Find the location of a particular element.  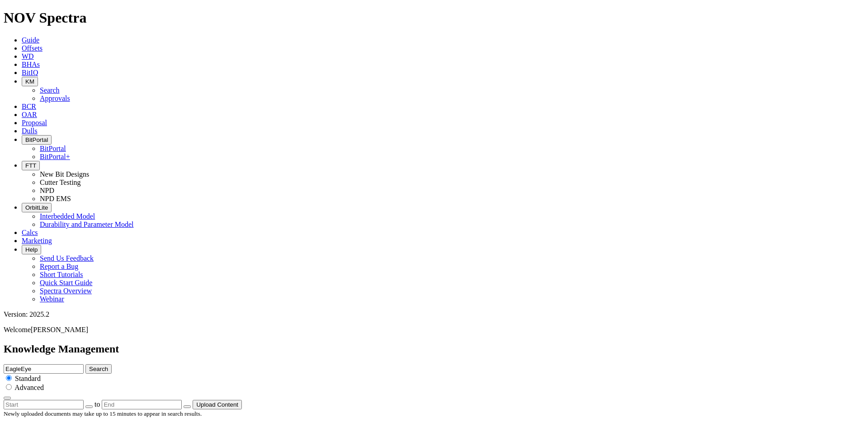

a: Short Tutorials is located at coordinates (61, 274).